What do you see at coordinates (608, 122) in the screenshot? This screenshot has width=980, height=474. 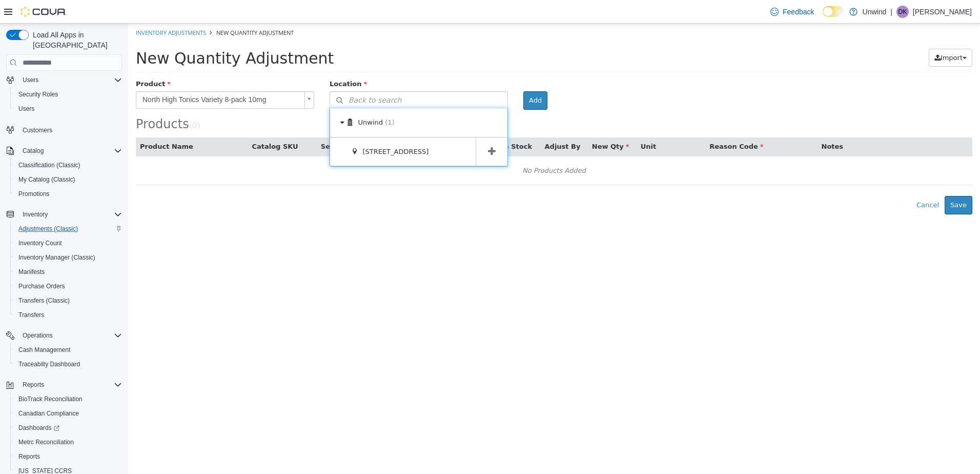 I see `span: Reason Code` at bounding box center [608, 122].